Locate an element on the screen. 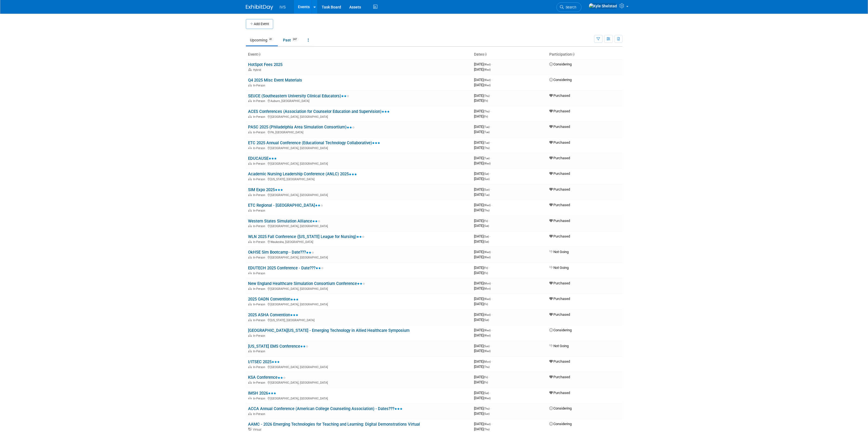 This screenshot has height=433, width=868. a: Q4 2025 Misc Event Materials is located at coordinates (275, 80).